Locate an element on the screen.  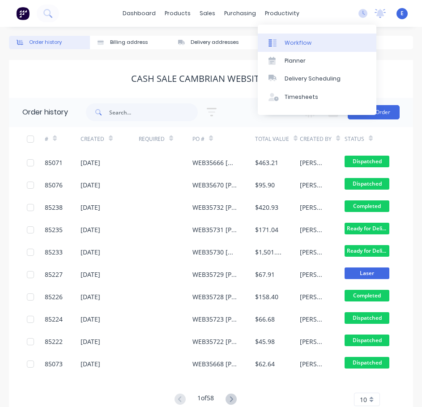
button: Order history is located at coordinates (49, 43).